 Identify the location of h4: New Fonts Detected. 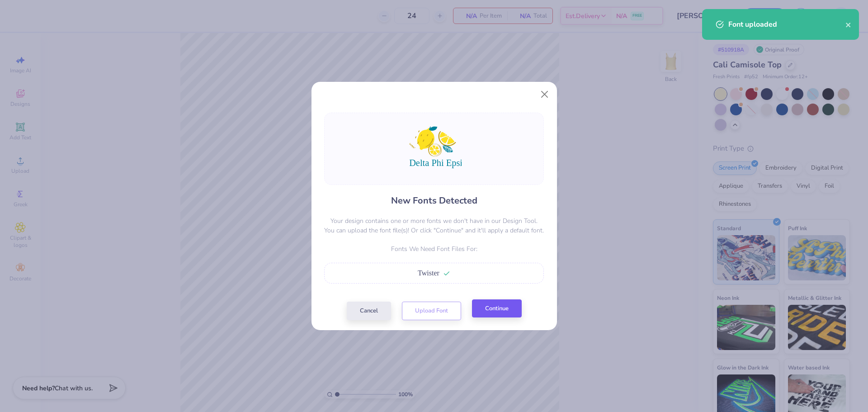
(434, 201).